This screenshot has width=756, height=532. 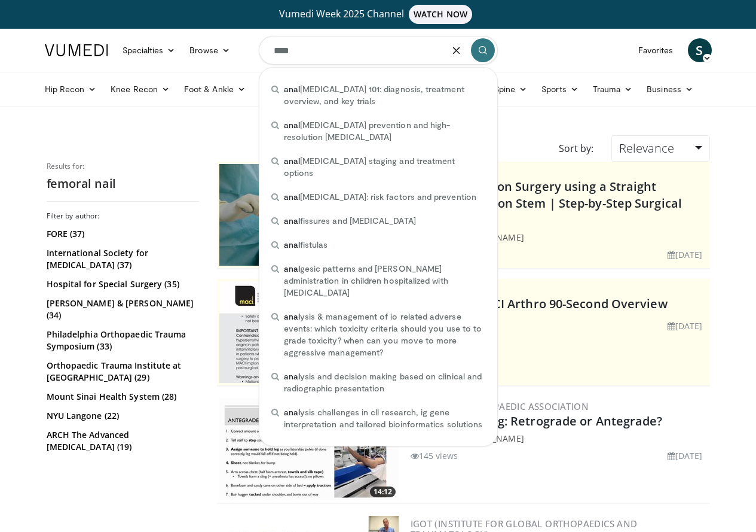 What do you see at coordinates (383, 491) in the screenshot?
I see `span: 14:12` at bounding box center [383, 491].